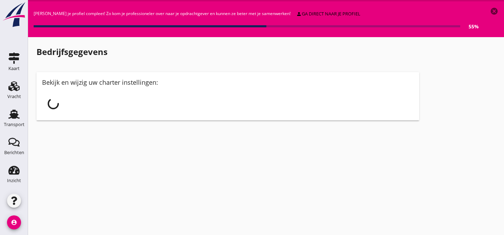 Image resolution: width=504 pixels, height=235 pixels. What do you see at coordinates (228, 52) in the screenshot?
I see `h1: Bedrijfsgegevens` at bounding box center [228, 52].